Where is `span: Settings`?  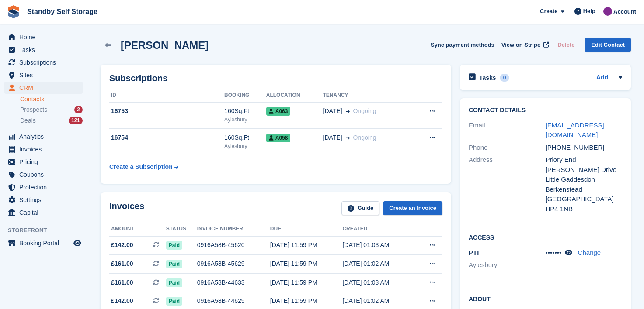 span: Settings is located at coordinates (45, 200).